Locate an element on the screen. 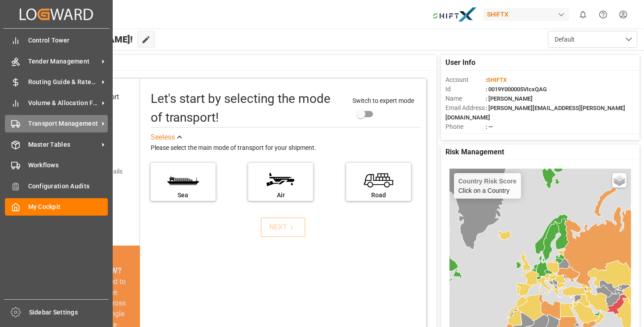 The width and height of the screenshot is (644, 327). span: Account Type is located at coordinates (465, 136).